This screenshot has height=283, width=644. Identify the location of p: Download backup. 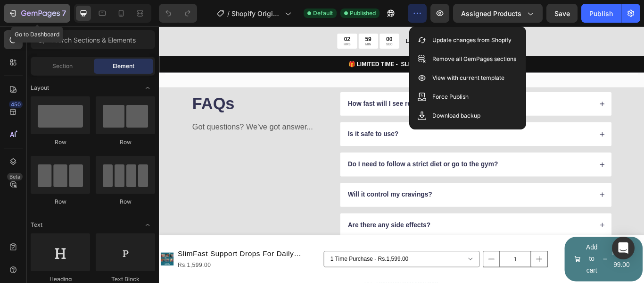
(456, 116).